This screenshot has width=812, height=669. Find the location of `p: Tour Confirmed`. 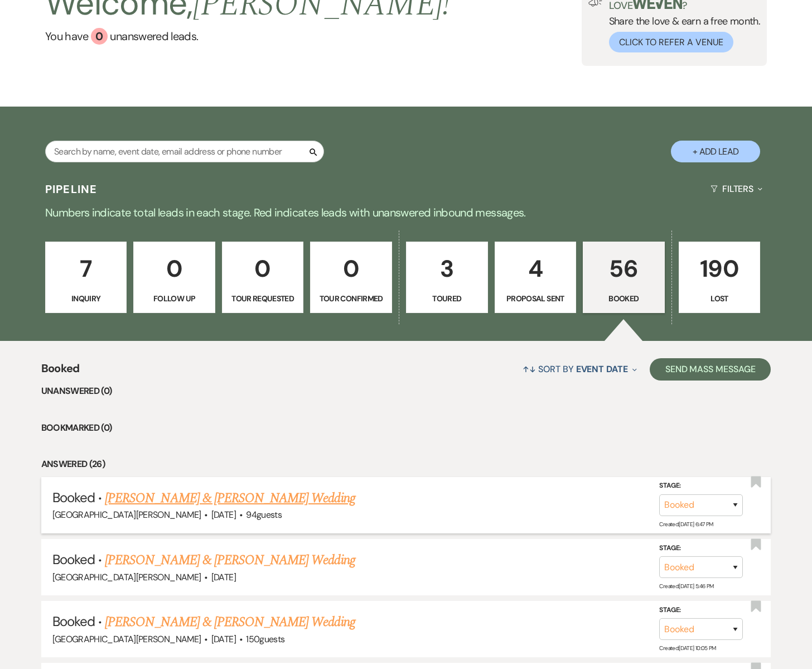

p: Tour Confirmed is located at coordinates (351, 298).